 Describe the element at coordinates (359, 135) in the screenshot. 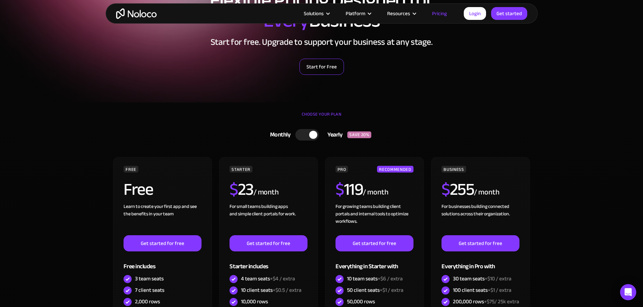

I see `div: SAVE 20%` at that location.